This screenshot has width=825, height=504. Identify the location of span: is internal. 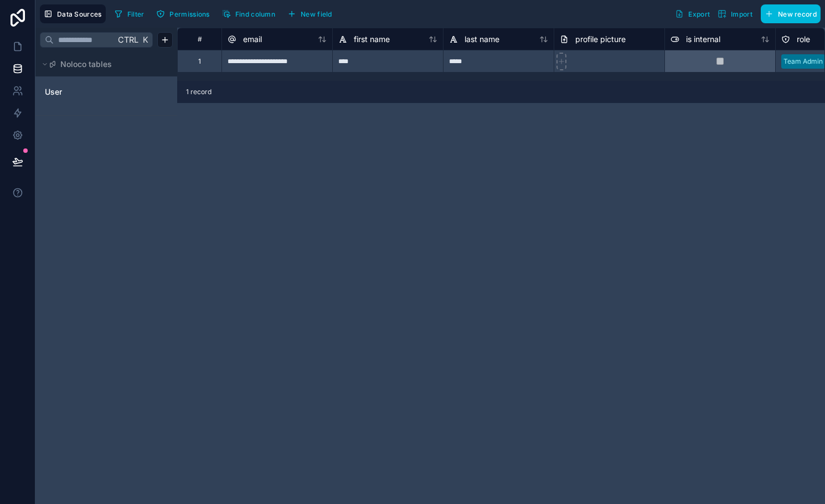
(704, 39).